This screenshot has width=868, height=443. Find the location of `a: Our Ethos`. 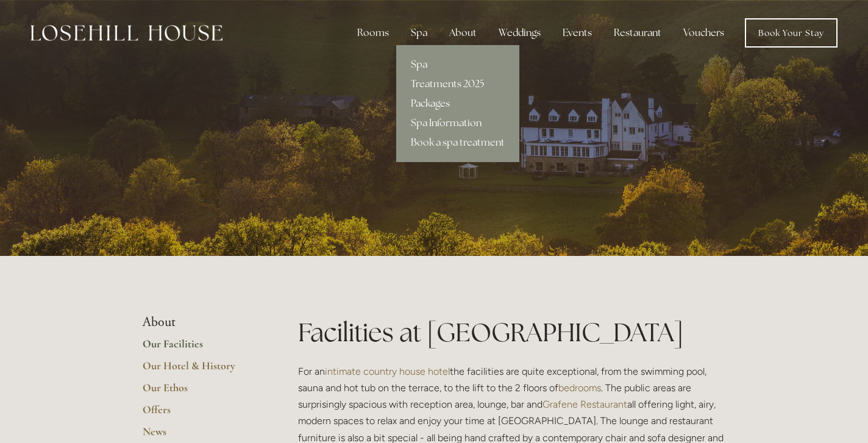

a: Our Ethos is located at coordinates (201, 392).